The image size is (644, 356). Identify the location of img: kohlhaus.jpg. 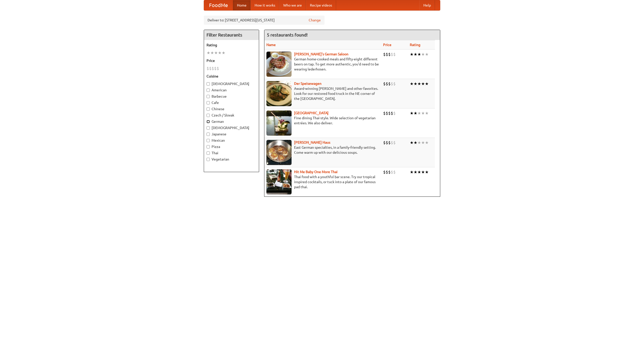
(279, 152).